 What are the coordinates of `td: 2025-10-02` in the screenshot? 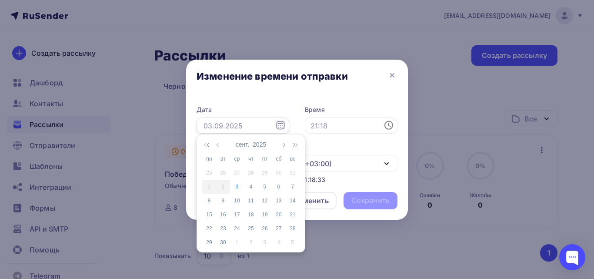 It's located at (251, 242).